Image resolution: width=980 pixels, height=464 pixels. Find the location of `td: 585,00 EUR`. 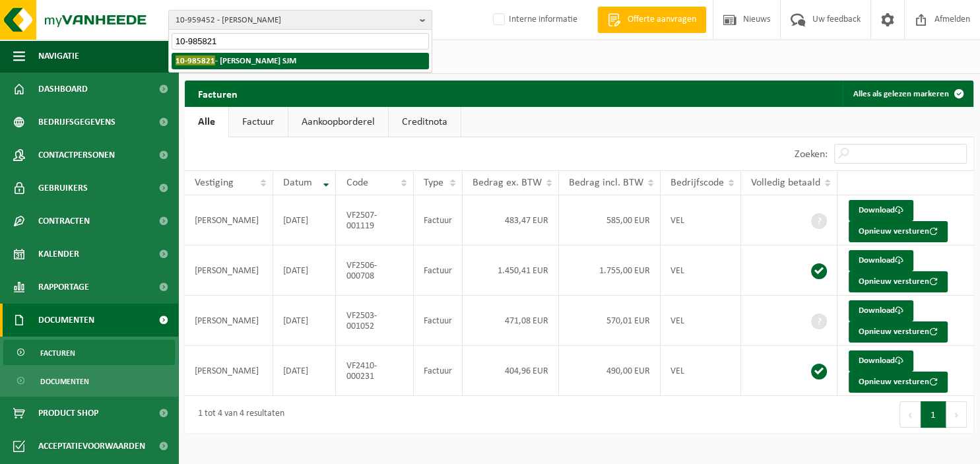

td: 585,00 EUR is located at coordinates (610, 221).